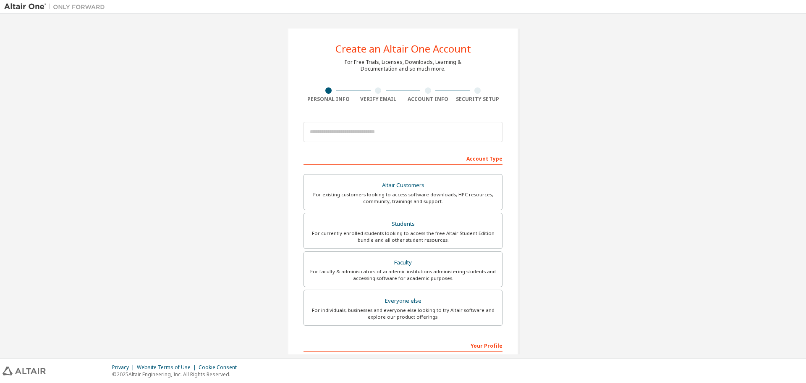 The image size is (806, 383). Describe the element at coordinates (378, 99) in the screenshot. I see `div: Verify Email` at that location.